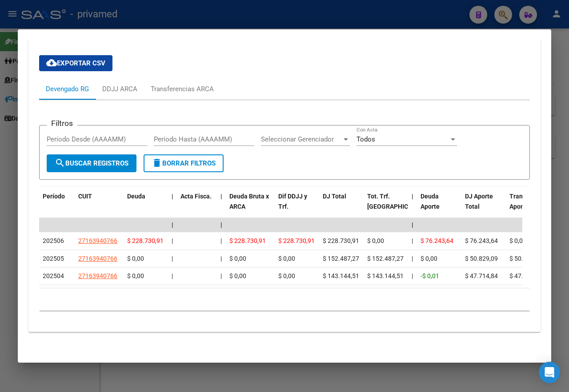 This screenshot has height=392, width=569. I want to click on datatable-header-cell: Deuda Bruta x ARCA, so click(250, 206).